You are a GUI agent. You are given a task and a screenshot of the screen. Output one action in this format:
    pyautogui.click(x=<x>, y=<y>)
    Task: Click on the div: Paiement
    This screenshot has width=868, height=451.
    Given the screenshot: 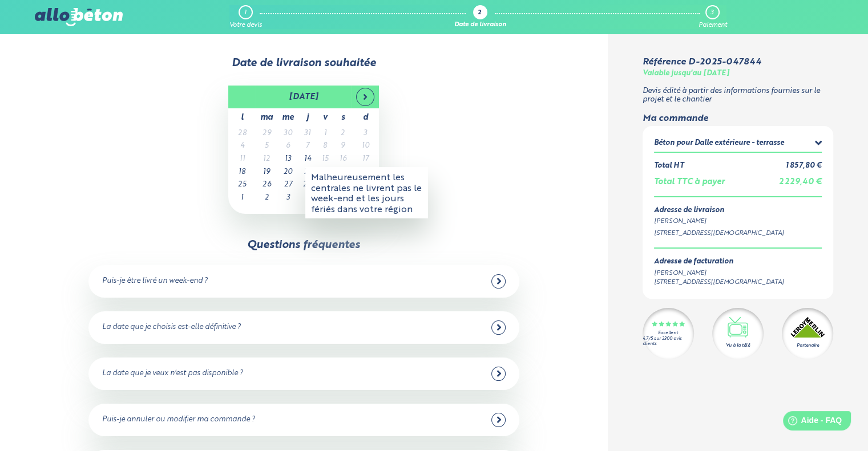 What is the action you would take?
    pyautogui.click(x=712, y=25)
    